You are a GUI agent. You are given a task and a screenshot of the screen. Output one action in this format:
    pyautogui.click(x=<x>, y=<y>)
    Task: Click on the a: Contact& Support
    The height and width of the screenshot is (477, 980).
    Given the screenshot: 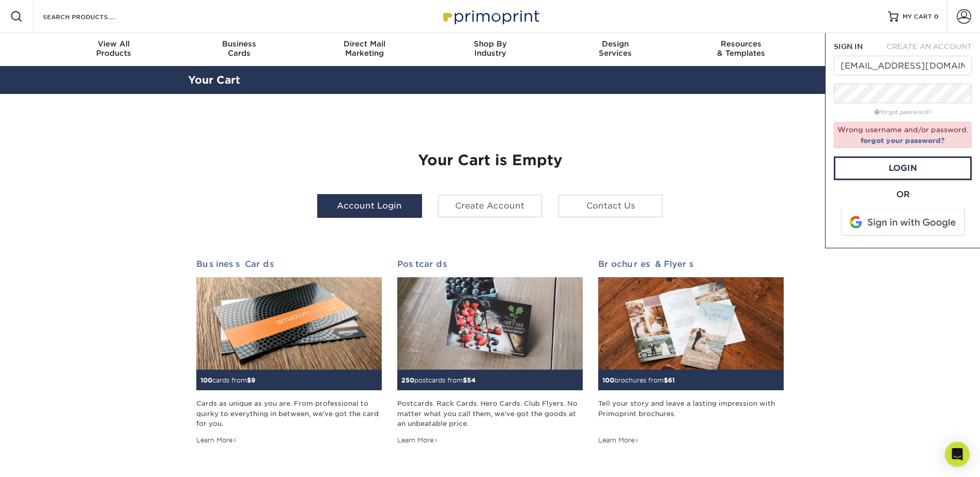 What is the action you would take?
    pyautogui.click(x=866, y=49)
    